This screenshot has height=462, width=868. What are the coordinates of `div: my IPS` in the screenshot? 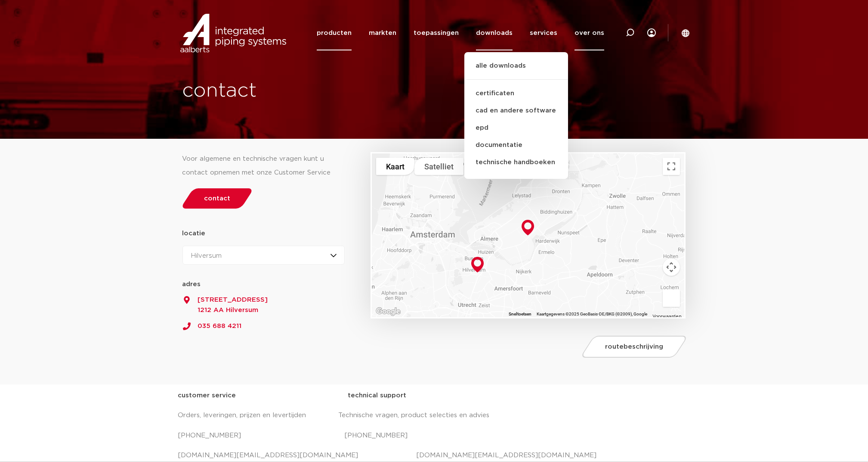 It's located at (651, 33).